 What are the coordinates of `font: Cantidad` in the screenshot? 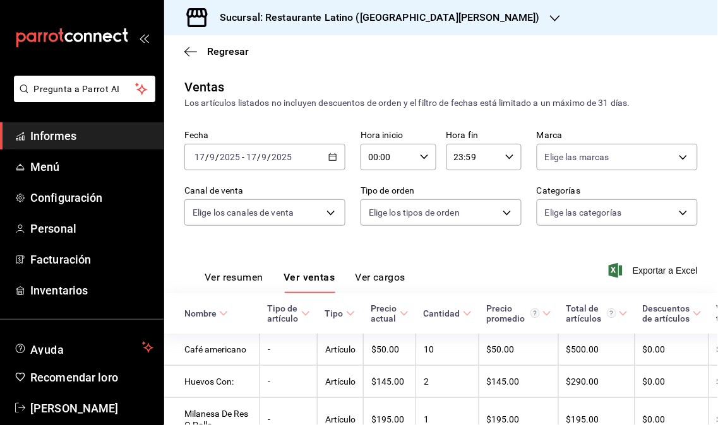 It's located at (442, 314).